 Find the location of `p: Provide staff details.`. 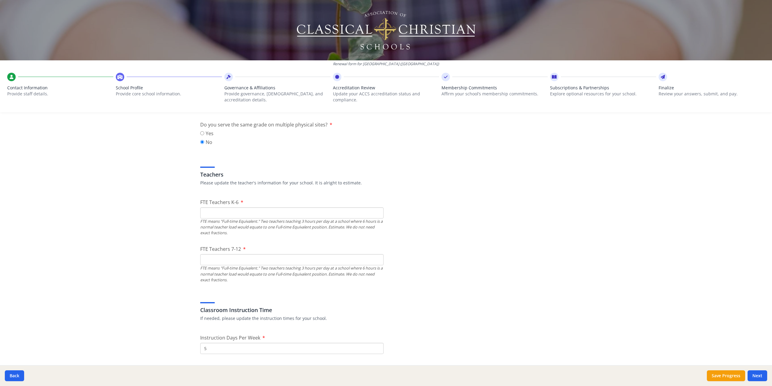

p: Provide staff details. is located at coordinates (60, 94).